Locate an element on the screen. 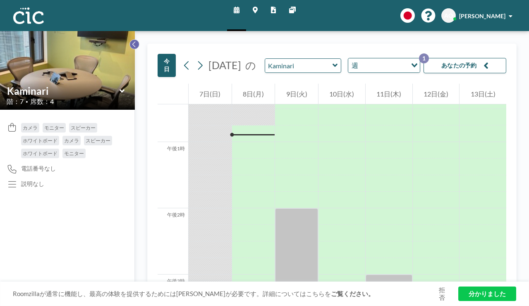 The width and height of the screenshot is (529, 306). font: 12日(金) is located at coordinates (436, 93).